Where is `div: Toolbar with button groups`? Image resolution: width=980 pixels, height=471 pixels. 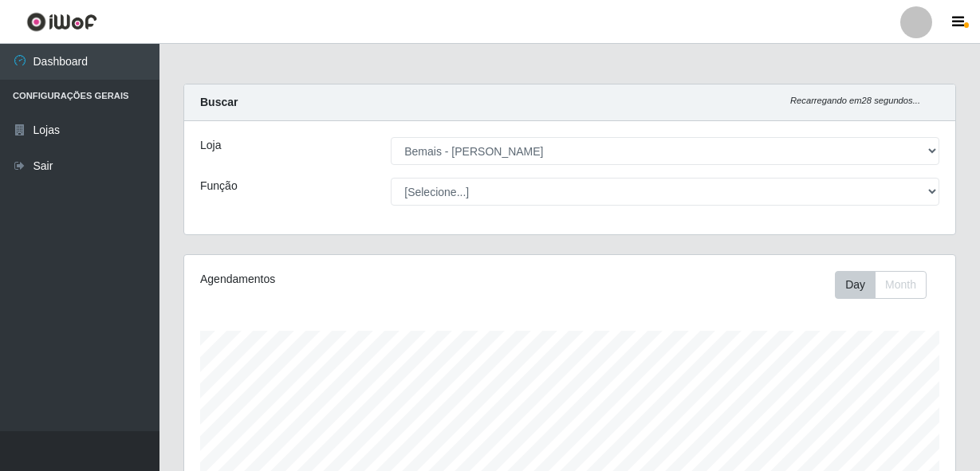
div: Toolbar with button groups is located at coordinates (886, 284).